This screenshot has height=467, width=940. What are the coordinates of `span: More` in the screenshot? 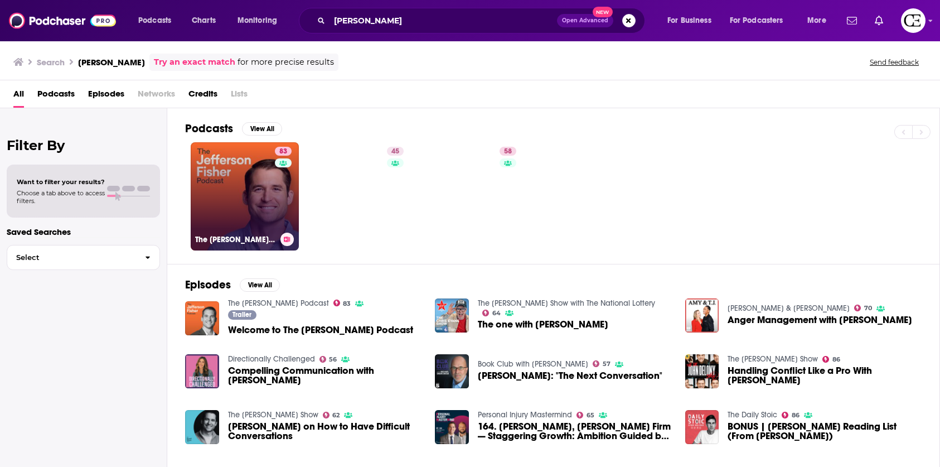 It's located at (817, 21).